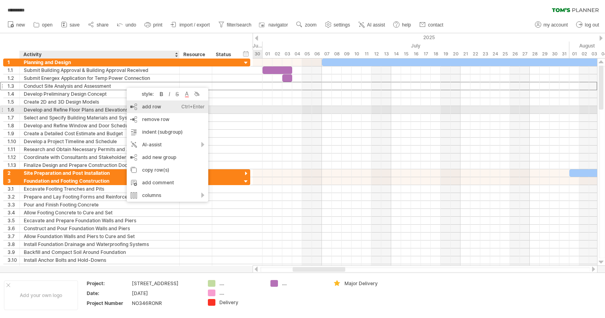 The width and height of the screenshot is (605, 318). I want to click on div: Sunday, 6 July 2025, so click(317, 54).